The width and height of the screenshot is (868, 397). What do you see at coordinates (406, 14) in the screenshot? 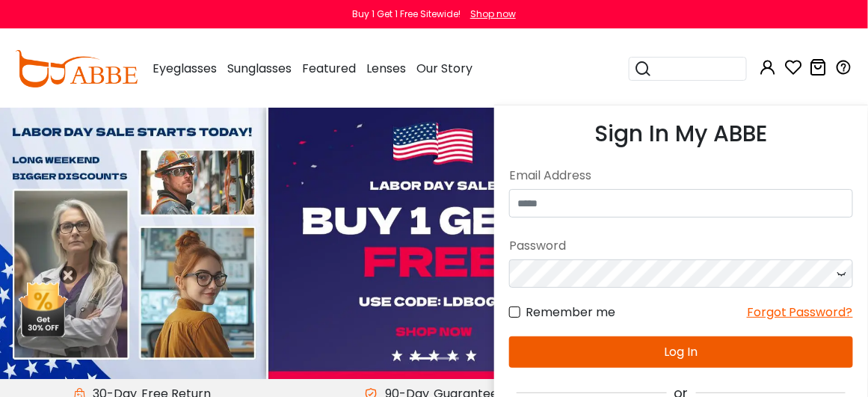
I see `div: Buy 1 Get 1 Free Sitewide!` at bounding box center [406, 14].